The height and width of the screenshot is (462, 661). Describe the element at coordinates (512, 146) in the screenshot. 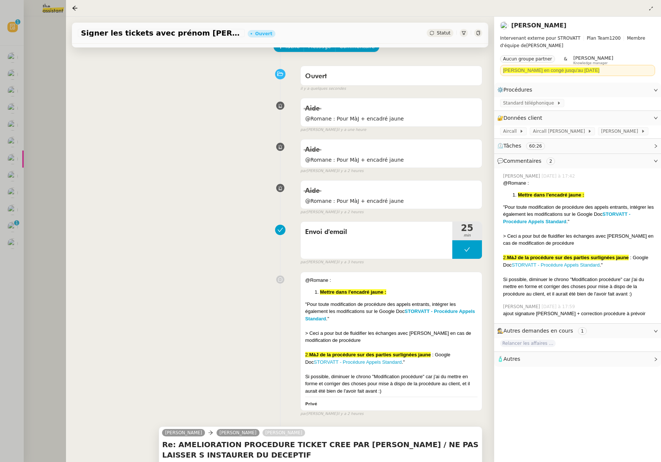

I see `span: Tâches` at that location.